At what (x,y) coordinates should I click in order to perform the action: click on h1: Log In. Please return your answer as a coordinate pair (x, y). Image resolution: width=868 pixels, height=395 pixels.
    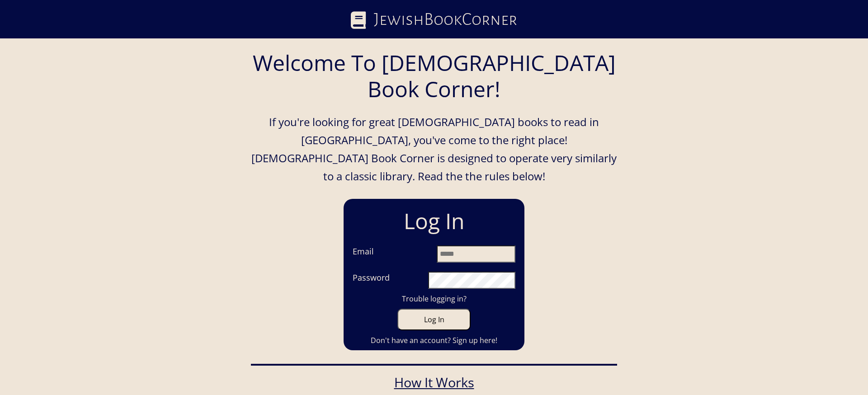
    Looking at the image, I should click on (434, 221).